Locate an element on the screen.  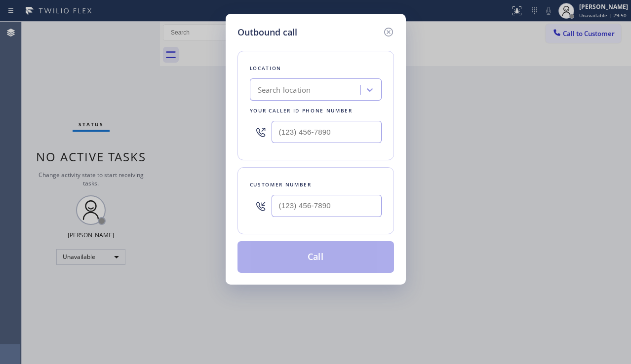
div: Your caller id phone number is located at coordinates (316, 110).